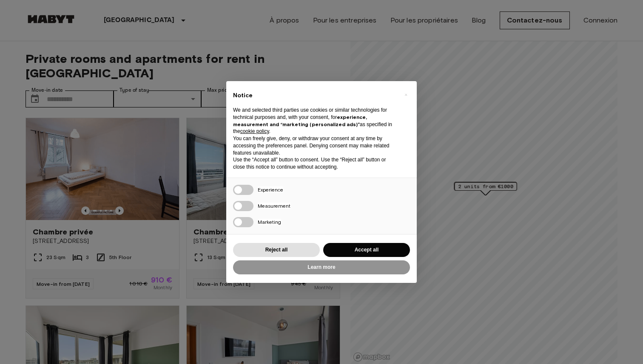  What do you see at coordinates (300, 121) in the screenshot?
I see `strong: experience, measurement and “marketing (personalized ads)”` at bounding box center [300, 121].